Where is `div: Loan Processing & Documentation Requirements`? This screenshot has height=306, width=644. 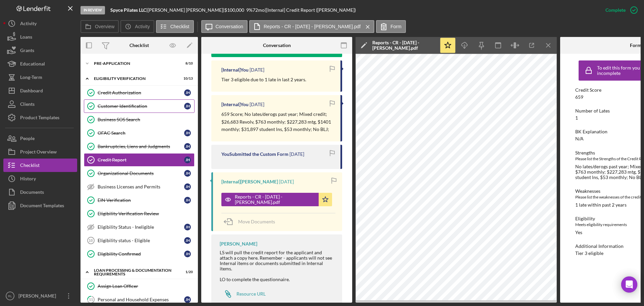 div: Loan Processing & Documentation Requirements is located at coordinates (135, 272).